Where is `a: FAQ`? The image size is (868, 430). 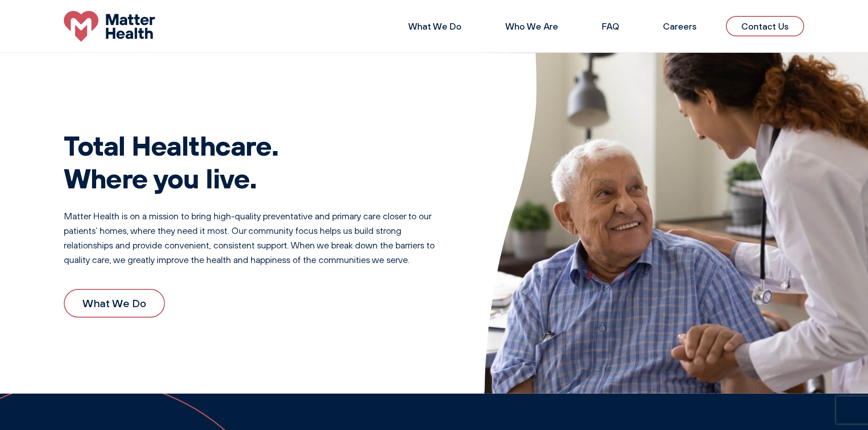
a: FAQ is located at coordinates (611, 26).